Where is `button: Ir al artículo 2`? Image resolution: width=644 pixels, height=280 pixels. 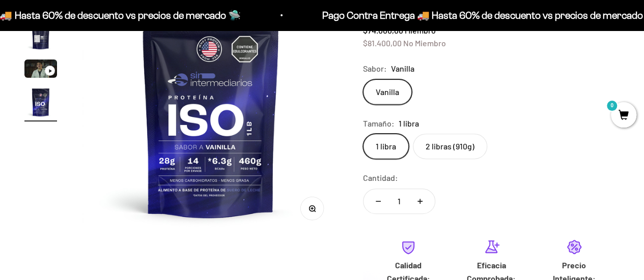
button: Ir al artículo 2 is located at coordinates (41, 36).